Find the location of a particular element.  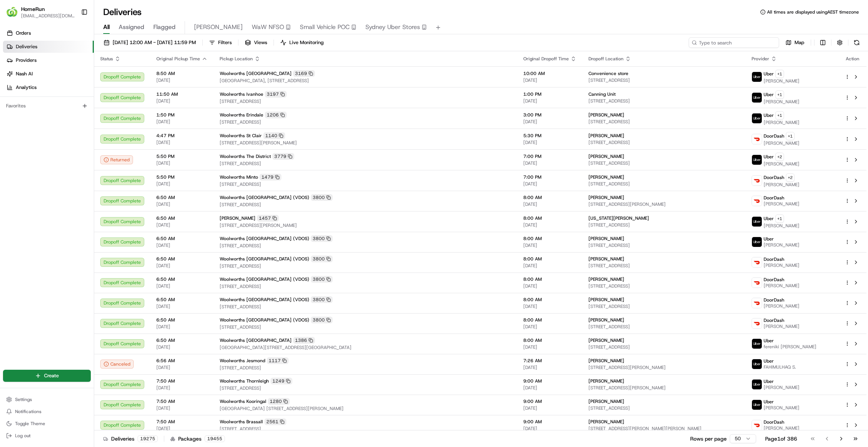

span: Settings is located at coordinates (24, 400).